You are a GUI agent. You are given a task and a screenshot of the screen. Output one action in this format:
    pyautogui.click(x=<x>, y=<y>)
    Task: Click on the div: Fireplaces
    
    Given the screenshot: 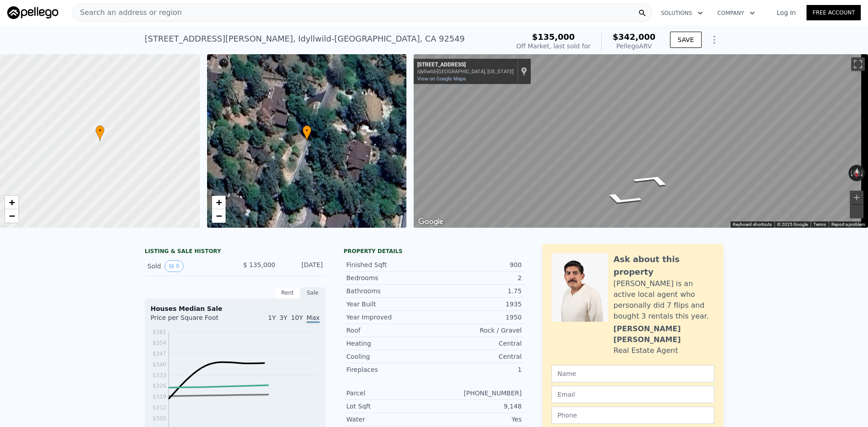 What is the action you would take?
    pyautogui.click(x=390, y=370)
    